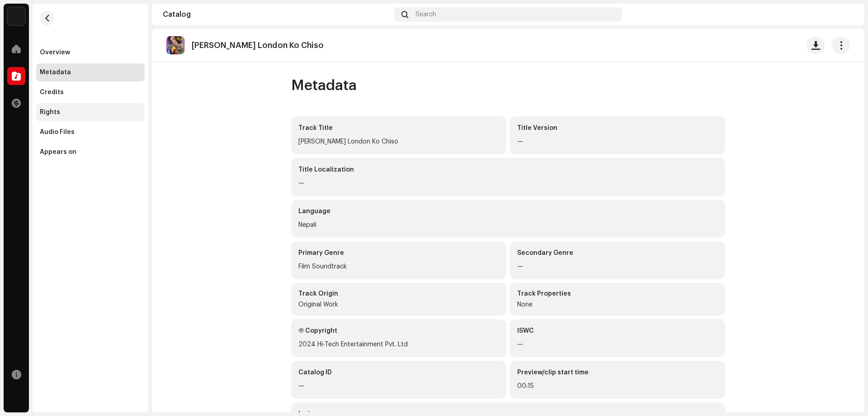 The width and height of the screenshot is (868, 416). Describe the element at coordinates (617, 385) in the screenshot. I see `div: 00:15` at that location.